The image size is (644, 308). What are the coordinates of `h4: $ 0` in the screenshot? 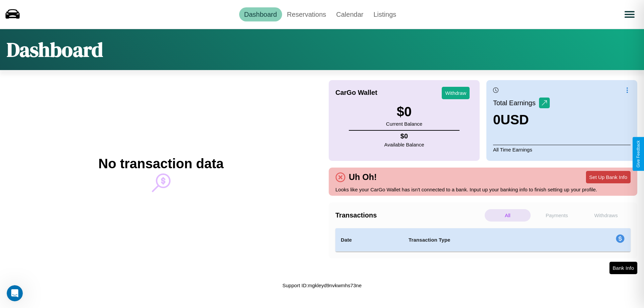 It's located at (404, 136).